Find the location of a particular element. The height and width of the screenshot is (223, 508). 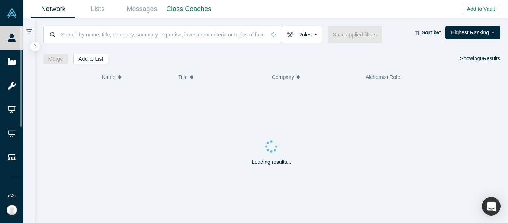

strong: Sort by: is located at coordinates (431, 32).